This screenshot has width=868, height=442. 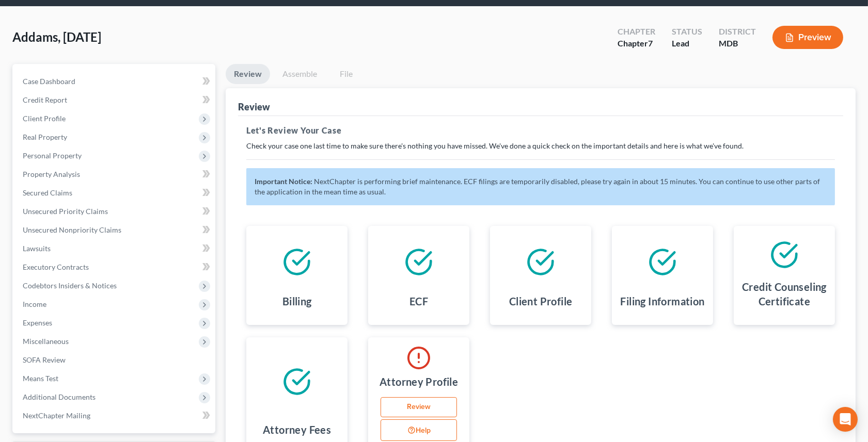 I want to click on span: Executory Contracts, so click(x=56, y=267).